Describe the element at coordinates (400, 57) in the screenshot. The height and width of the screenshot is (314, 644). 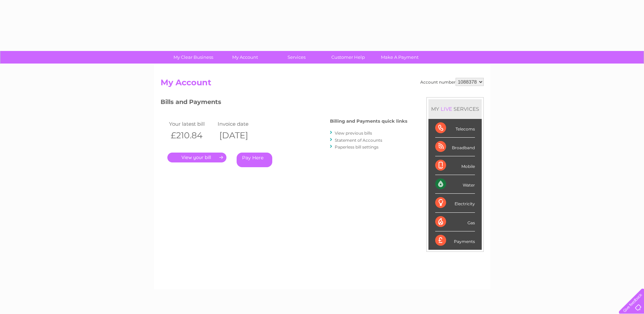
I see `a: Make A Payment` at that location.